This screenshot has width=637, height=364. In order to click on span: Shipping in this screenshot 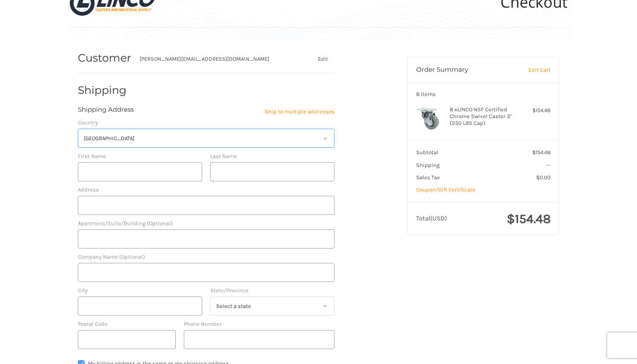, I will do `click(428, 165)`.